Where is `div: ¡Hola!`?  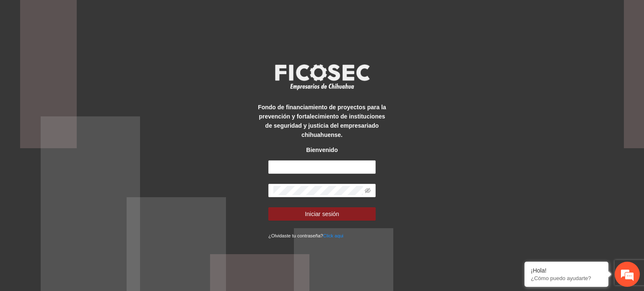
div: ¡Hola! is located at coordinates (566, 270).